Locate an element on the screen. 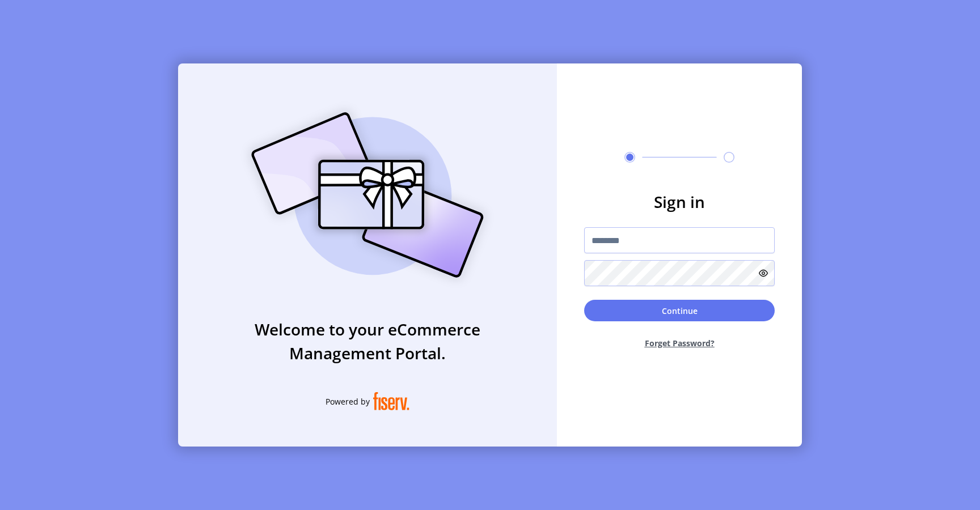 The height and width of the screenshot is (510, 980). h3: Welcome to your eCommerce Management Portal. is located at coordinates (367, 341).